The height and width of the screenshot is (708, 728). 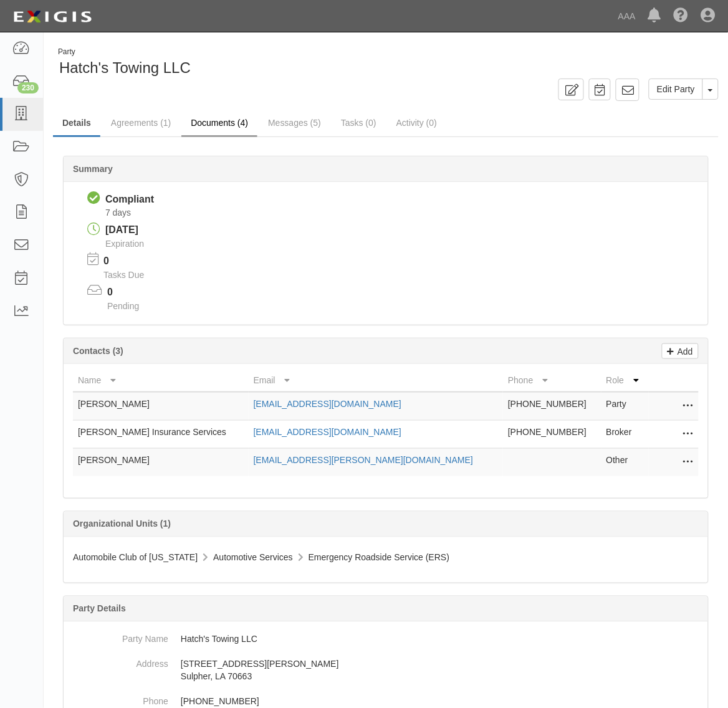 What do you see at coordinates (124, 244) in the screenshot?
I see `span: Expiration` at bounding box center [124, 244].